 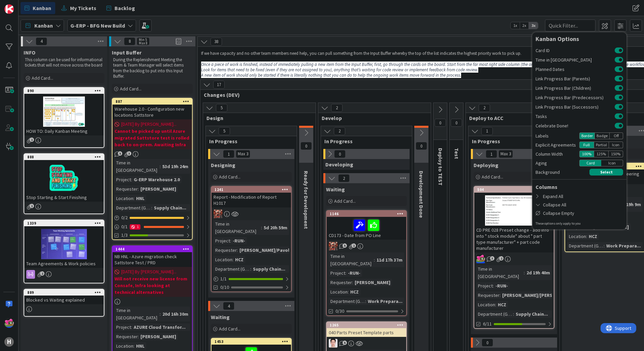 What do you see at coordinates (124, 227) in the screenshot?
I see `span: 0 / 1` at bounding box center [124, 227].